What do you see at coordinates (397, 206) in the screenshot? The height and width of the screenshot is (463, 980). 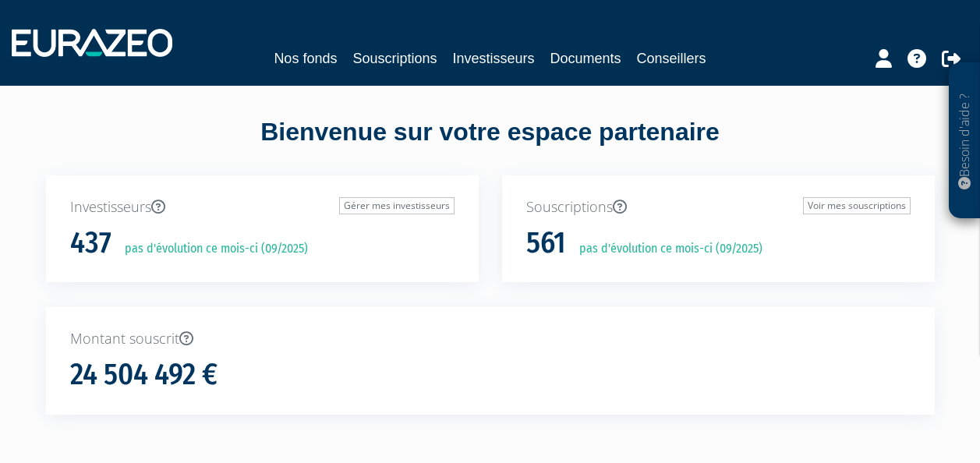 I see `a: Gérer mes investisseurs` at bounding box center [397, 206].